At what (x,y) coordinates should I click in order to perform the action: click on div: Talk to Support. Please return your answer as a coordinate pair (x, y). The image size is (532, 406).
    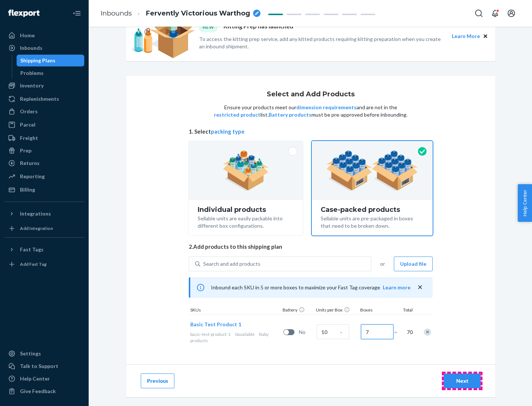
    Looking at the image, I should click on (39, 366).